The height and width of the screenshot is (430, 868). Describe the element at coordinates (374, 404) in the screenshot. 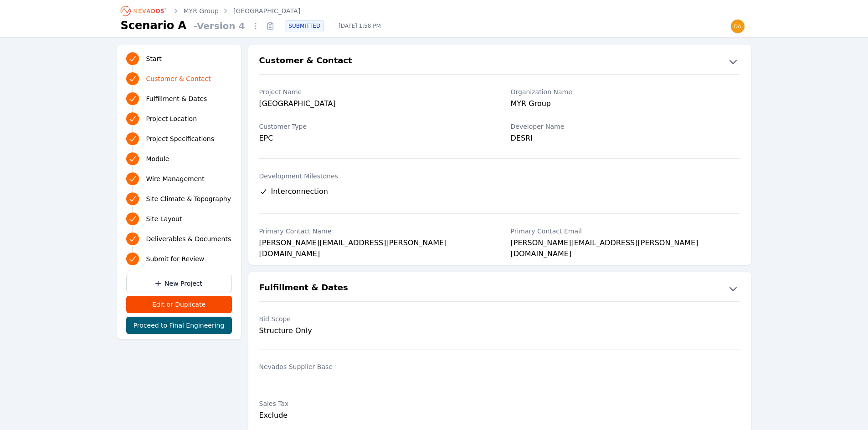

I see `label: Sales Tax` at that location.